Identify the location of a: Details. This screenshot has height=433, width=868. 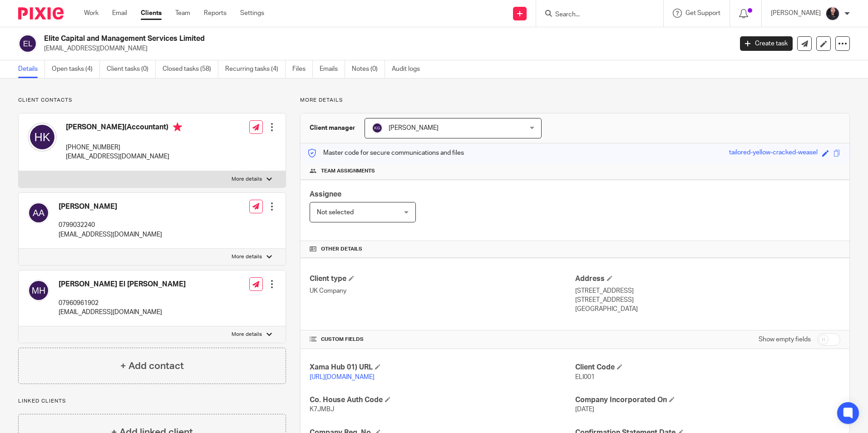
(31, 69).